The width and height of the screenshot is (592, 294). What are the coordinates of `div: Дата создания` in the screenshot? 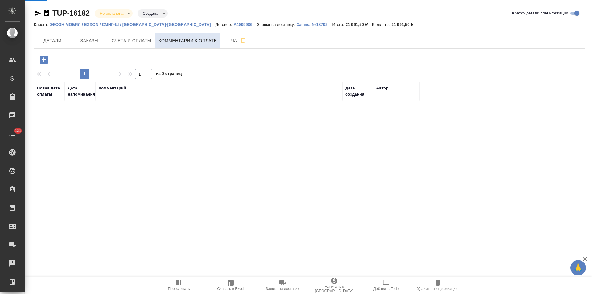 It's located at (358, 91).